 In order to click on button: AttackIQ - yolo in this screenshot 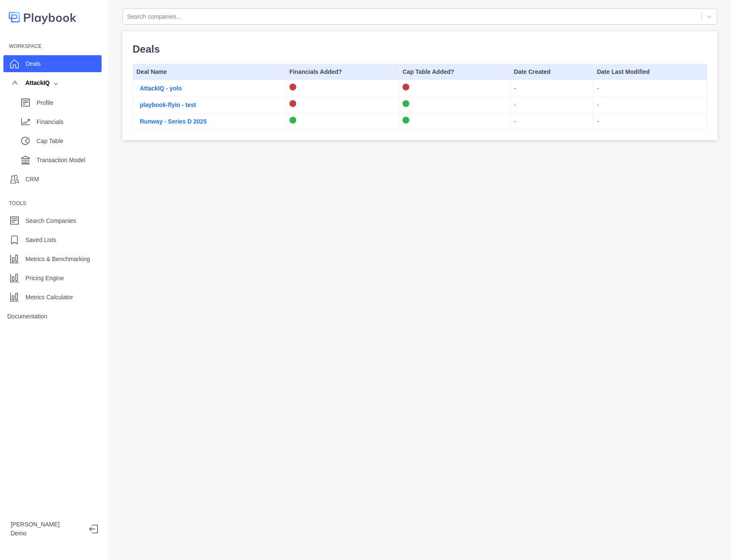, I will do `click(161, 89)`.